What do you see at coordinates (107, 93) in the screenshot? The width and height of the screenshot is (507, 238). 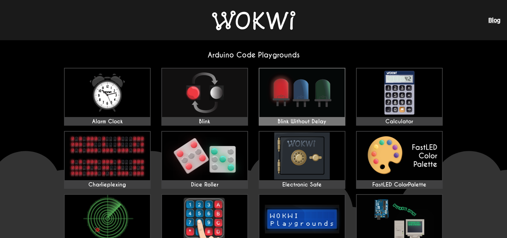 I see `img: Alarm Clock` at bounding box center [107, 93].